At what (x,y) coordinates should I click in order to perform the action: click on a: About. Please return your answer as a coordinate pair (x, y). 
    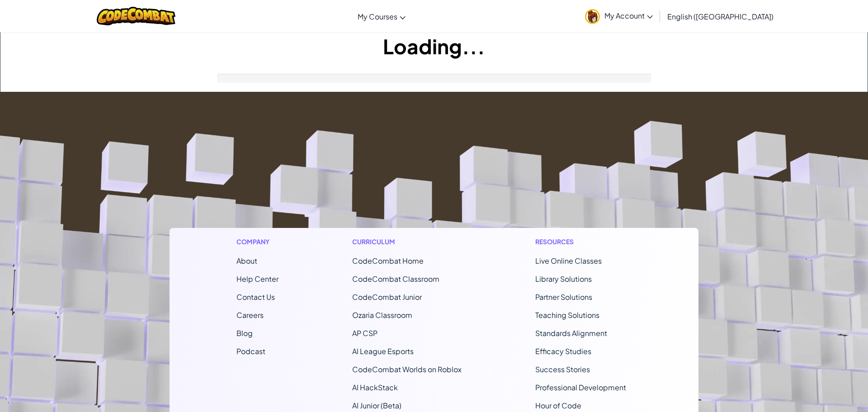
    Looking at the image, I should click on (247, 260).